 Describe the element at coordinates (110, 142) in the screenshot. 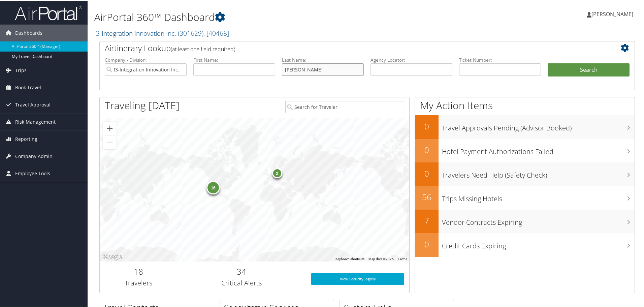

I see `button: Zoom out` at that location.